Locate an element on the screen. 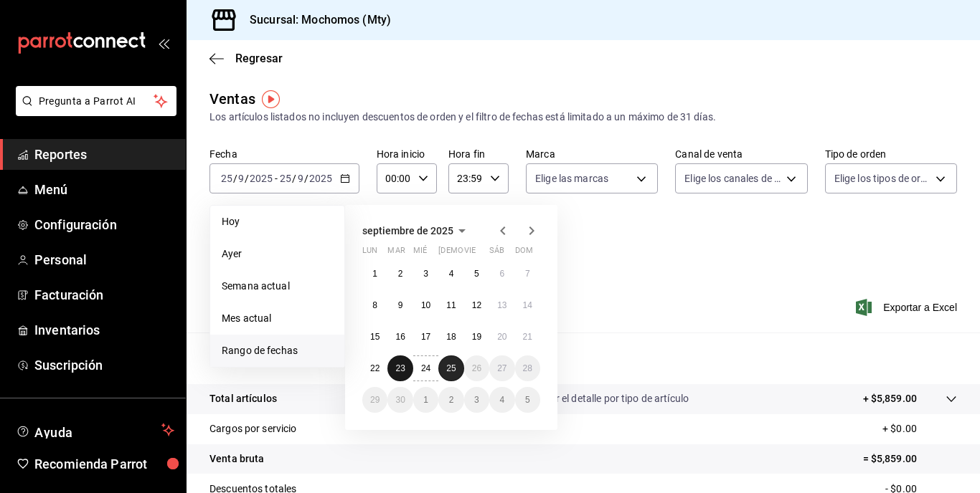  span: Hoy is located at coordinates (277, 222).